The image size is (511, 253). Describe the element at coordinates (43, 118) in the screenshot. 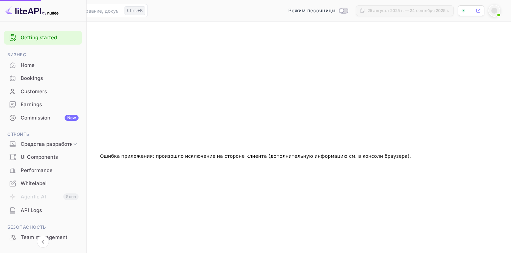

I see `div: CommissionNew` at that location.